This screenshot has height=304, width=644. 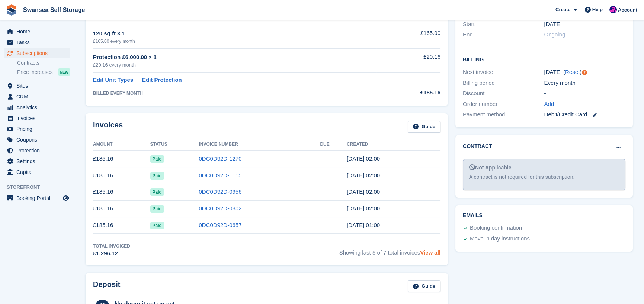 What do you see at coordinates (220, 192) in the screenshot?
I see `a: 0DC0D92D-0956` at bounding box center [220, 192].